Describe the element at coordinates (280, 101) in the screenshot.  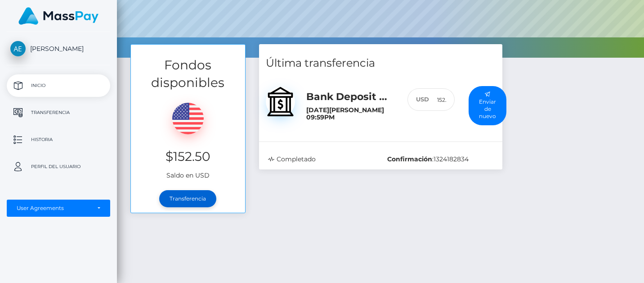
I see `img: bank.svg` at that location.